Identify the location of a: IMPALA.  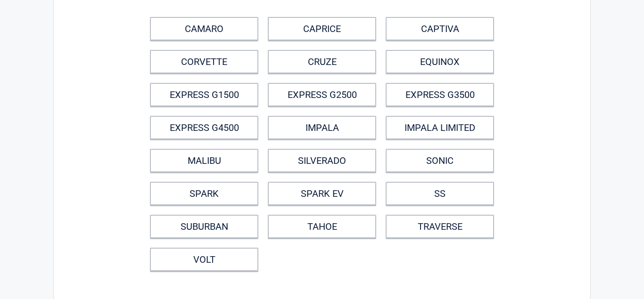
(322, 128).